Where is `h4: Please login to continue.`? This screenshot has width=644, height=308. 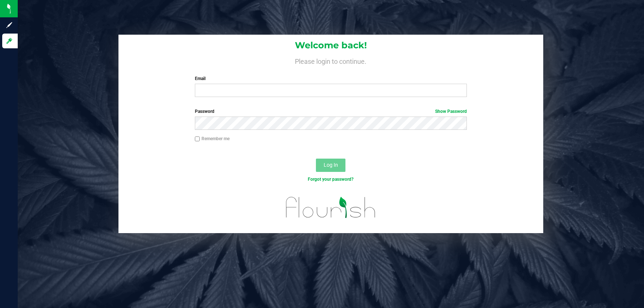
h4: Please login to continue. is located at coordinates (331, 61).